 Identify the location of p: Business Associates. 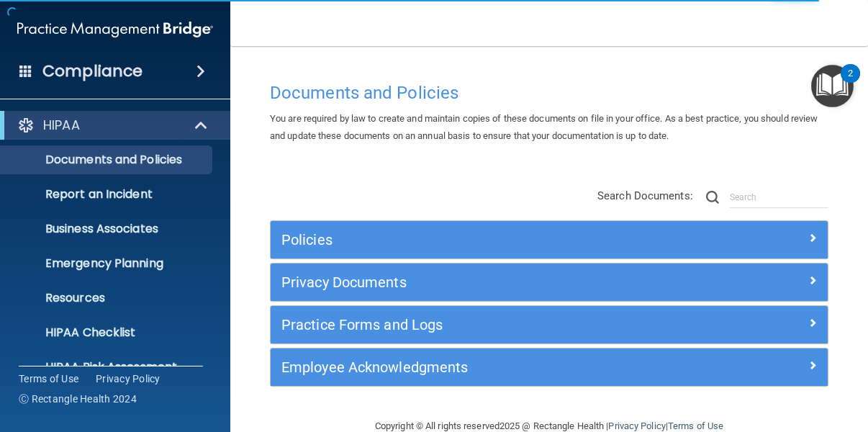
(107, 229).